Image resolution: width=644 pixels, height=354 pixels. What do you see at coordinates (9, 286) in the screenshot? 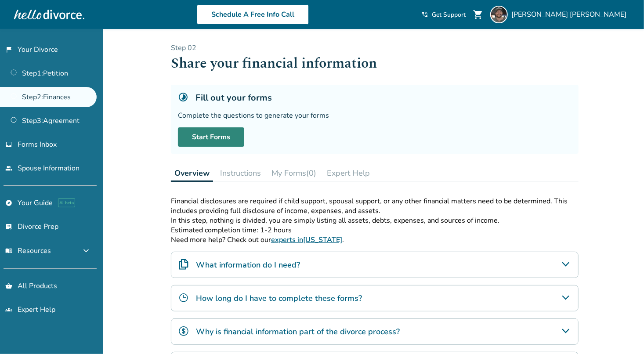
I see `span: shopping_basket` at bounding box center [9, 286].